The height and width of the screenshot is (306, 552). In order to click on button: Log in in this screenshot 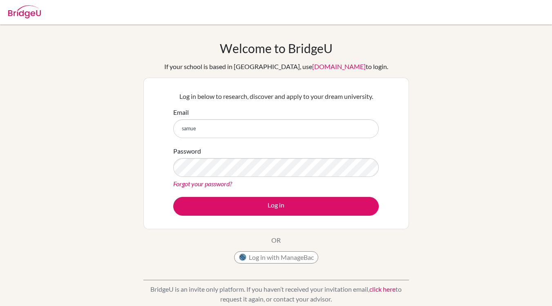, I will do `click(276, 206)`.